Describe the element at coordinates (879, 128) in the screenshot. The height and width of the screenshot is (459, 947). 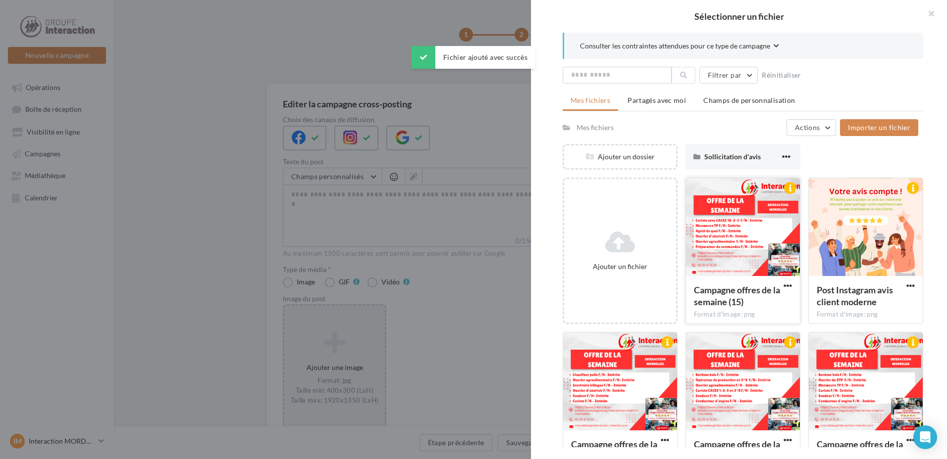
I see `button: Importer un fichier` at that location.